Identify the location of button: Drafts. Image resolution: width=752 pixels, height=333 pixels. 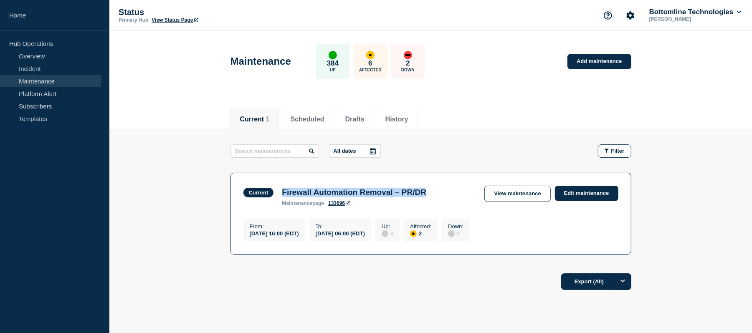
(355, 119).